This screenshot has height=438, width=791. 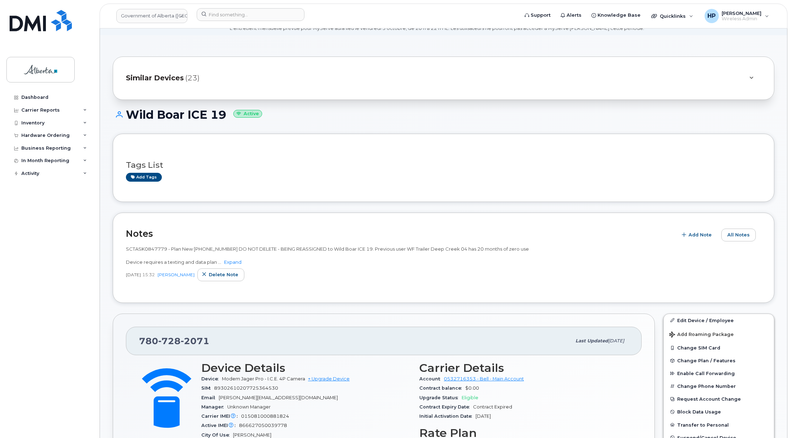 I want to click on span: Contract Expiry Date, so click(x=446, y=407).